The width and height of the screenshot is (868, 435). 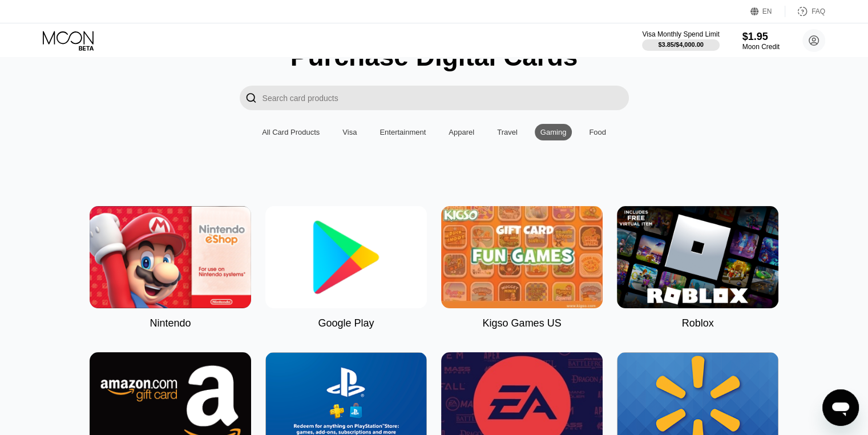 What do you see at coordinates (681, 34) in the screenshot?
I see `div: Visa Monthly Spend Limit` at bounding box center [681, 34].